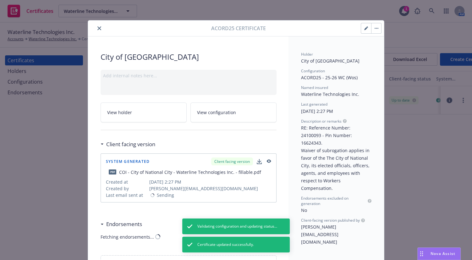  I want to click on a: View configuration, so click(234, 112).